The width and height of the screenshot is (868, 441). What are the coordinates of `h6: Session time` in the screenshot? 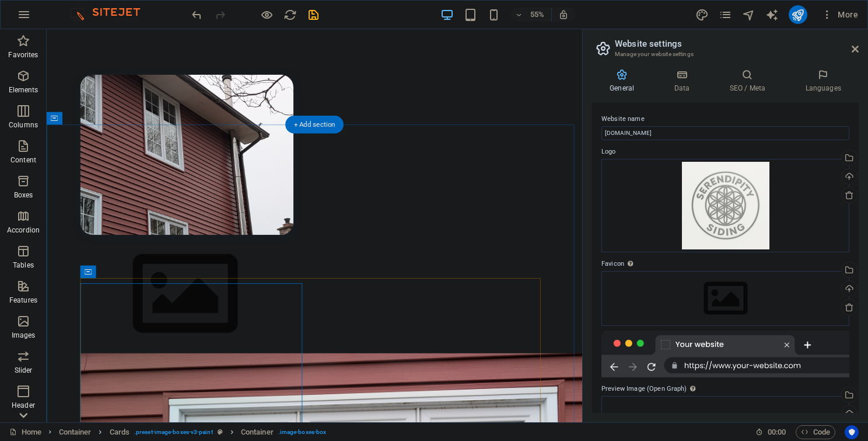 It's located at (770, 432).